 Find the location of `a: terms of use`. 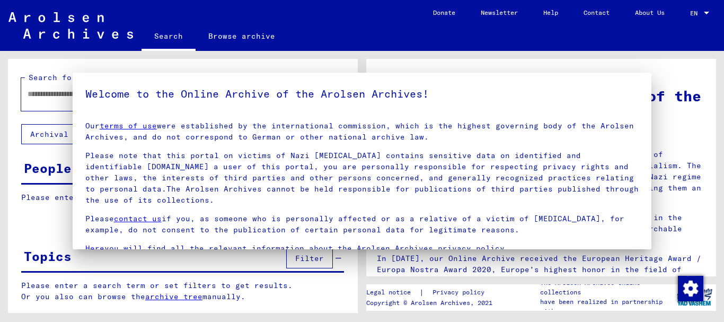

a: terms of use is located at coordinates (128, 126).